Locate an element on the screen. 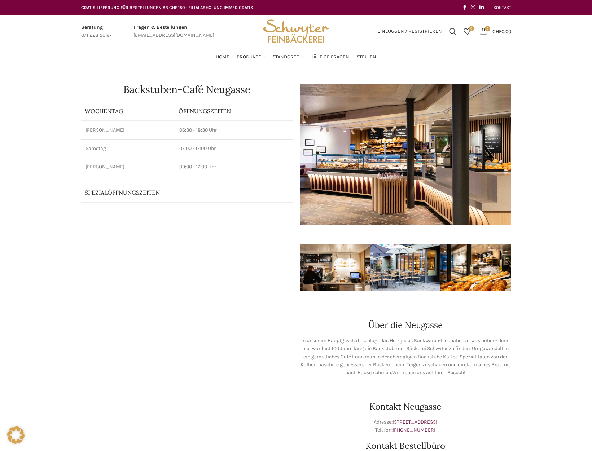 This screenshot has height=451, width=592. span: Stellen is located at coordinates (366, 57).